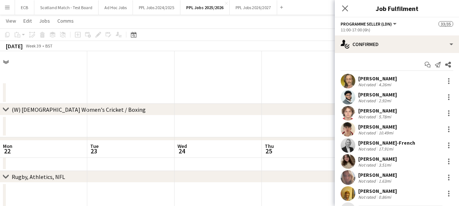 The height and width of the screenshot is (206, 459). Describe the element at coordinates (11, 21) in the screenshot. I see `span: View` at that location.